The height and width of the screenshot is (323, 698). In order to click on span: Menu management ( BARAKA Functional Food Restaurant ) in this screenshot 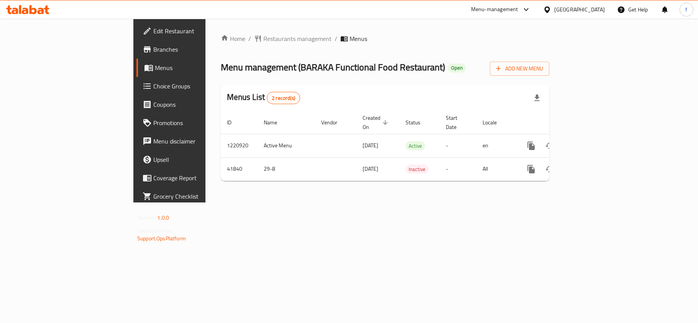, I will do `click(333, 67)`.